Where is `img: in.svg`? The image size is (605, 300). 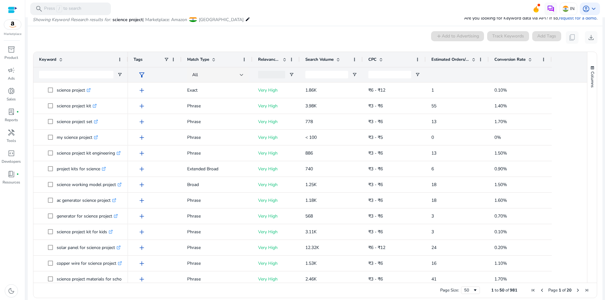
img: in.svg is located at coordinates (566, 9).